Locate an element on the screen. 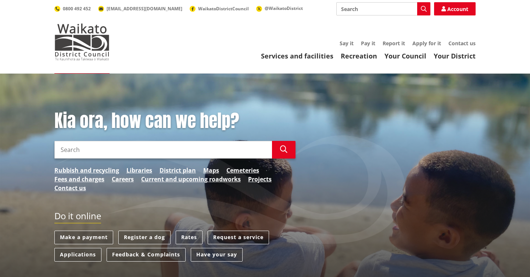  a: Account is located at coordinates (455, 9).